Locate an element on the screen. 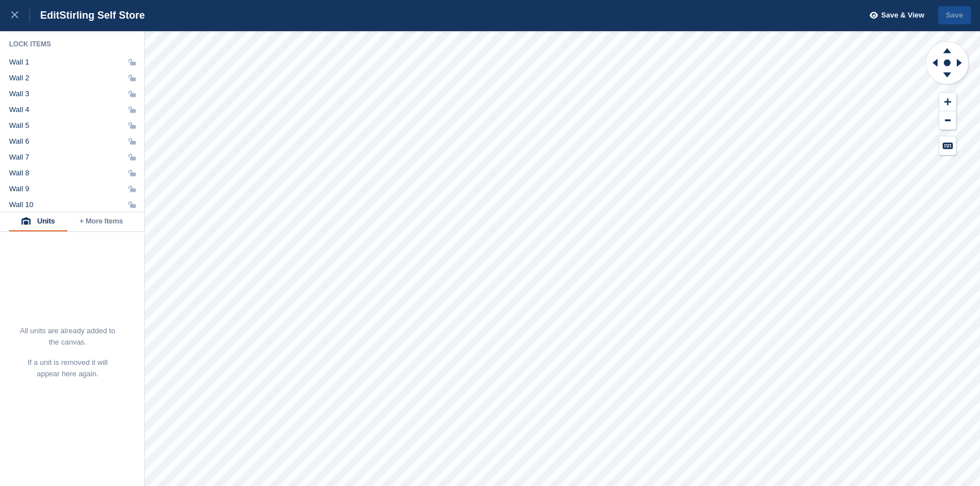 Image resolution: width=980 pixels, height=486 pixels. div: Wall 6 is located at coordinates (19, 141).